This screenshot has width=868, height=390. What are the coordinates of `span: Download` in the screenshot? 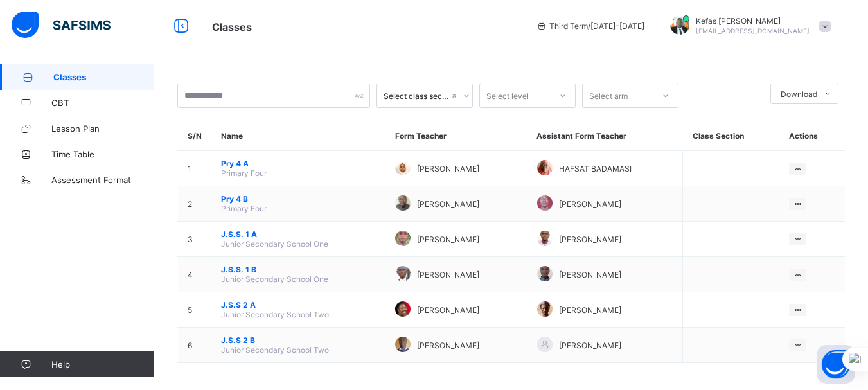 It's located at (798, 94).